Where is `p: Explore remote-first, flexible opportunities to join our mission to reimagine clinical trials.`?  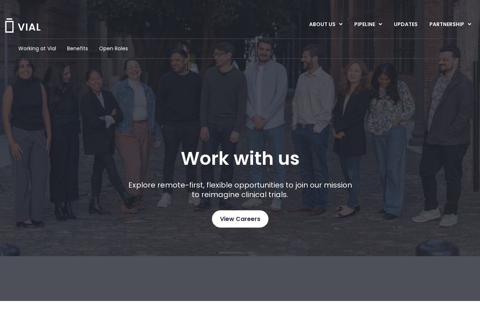
p: Explore remote-first, flexible opportunities to join our mission to reimagine clinical trials. is located at coordinates (240, 190).